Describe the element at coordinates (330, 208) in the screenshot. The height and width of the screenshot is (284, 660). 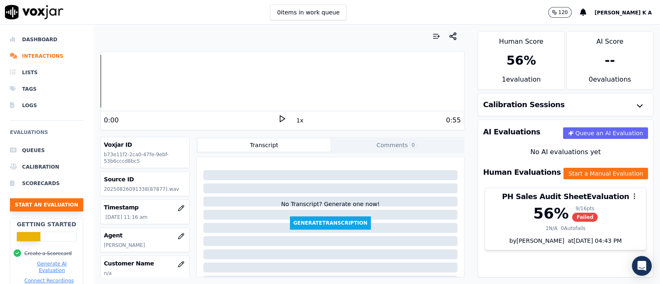
I see `div: No Transcript? Generate one now!` at that location.